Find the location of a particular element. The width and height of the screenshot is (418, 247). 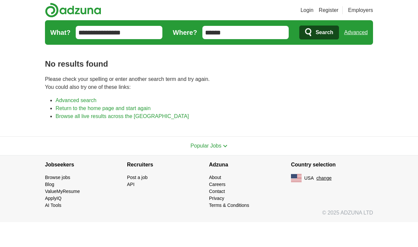

span: USA is located at coordinates (309, 178).